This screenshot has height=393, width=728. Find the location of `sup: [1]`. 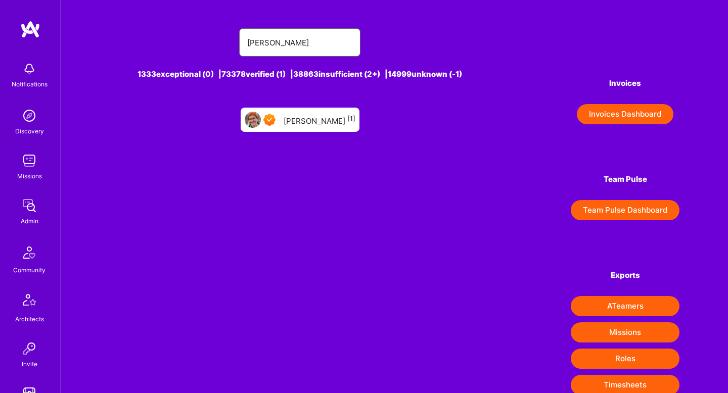

sup: [1] is located at coordinates (351, 118).